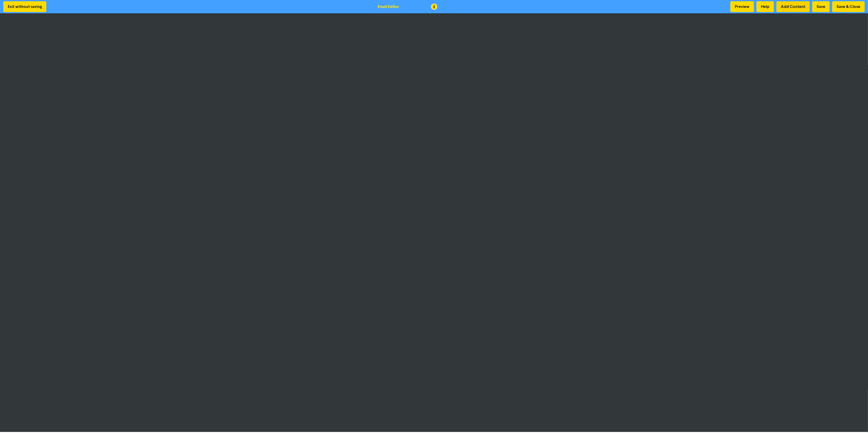 Image resolution: width=868 pixels, height=433 pixels. What do you see at coordinates (848, 7) in the screenshot?
I see `button: Save & Close` at bounding box center [848, 7].